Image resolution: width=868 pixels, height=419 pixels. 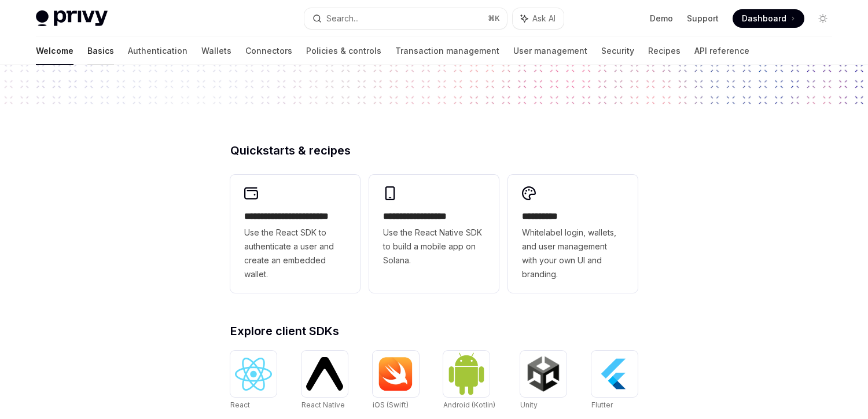 What do you see at coordinates (324, 380) in the screenshot?
I see `a: React NativeReact Native` at bounding box center [324, 380].